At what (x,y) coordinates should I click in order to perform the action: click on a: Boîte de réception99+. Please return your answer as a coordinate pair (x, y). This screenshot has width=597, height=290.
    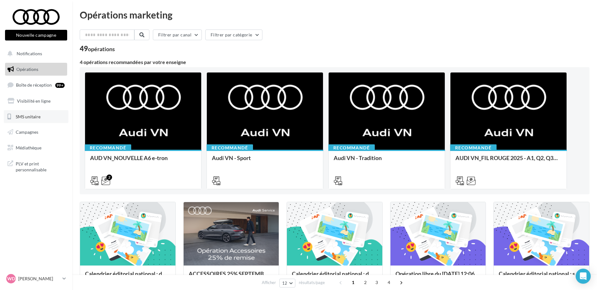
    Looking at the image, I should click on (36, 85).